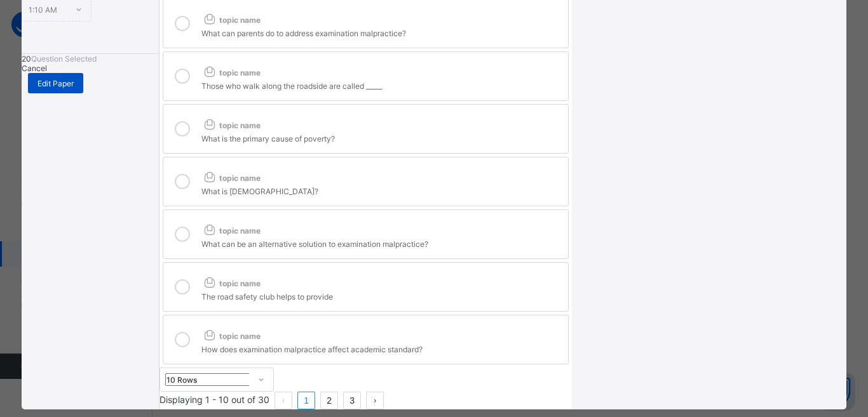 The height and width of the screenshot is (417, 868). What do you see at coordinates (375, 401) in the screenshot?
I see `button: next page` at bounding box center [375, 401].